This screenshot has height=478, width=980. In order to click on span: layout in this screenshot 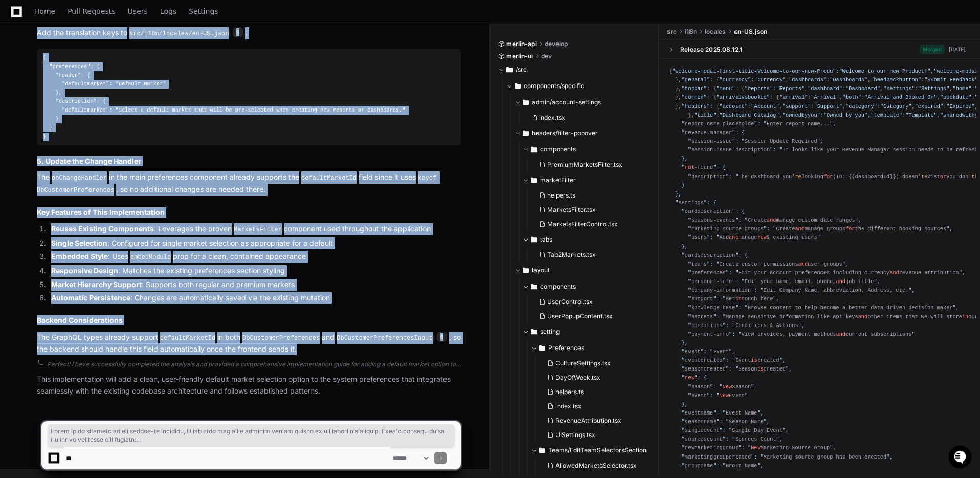, I will do `click(541, 270)`.